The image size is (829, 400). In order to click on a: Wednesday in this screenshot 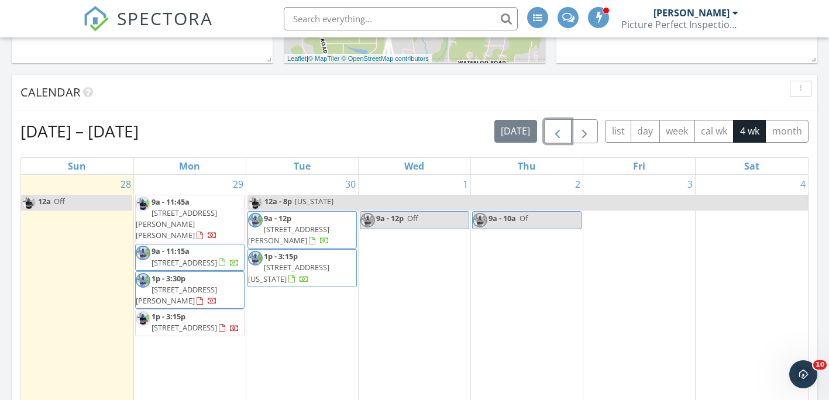, I will do `click(414, 166)`.